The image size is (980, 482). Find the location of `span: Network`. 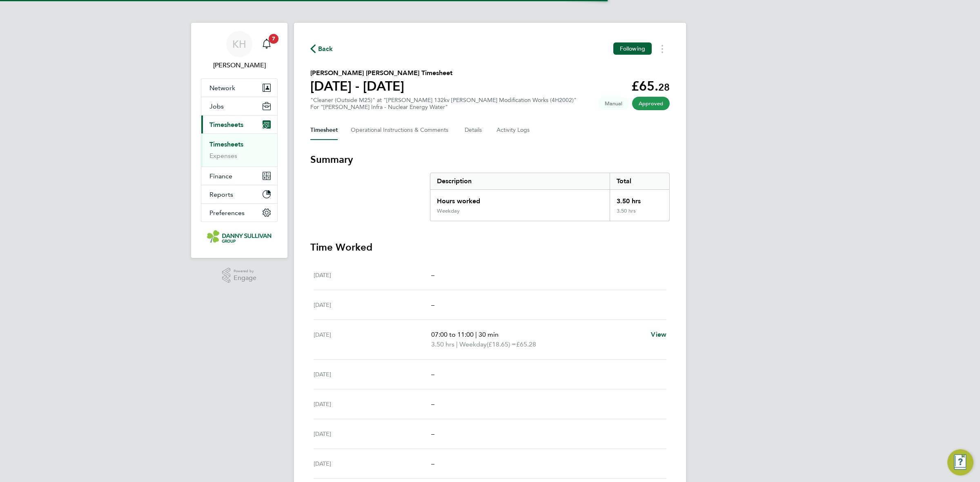

span: Network is located at coordinates (222, 88).